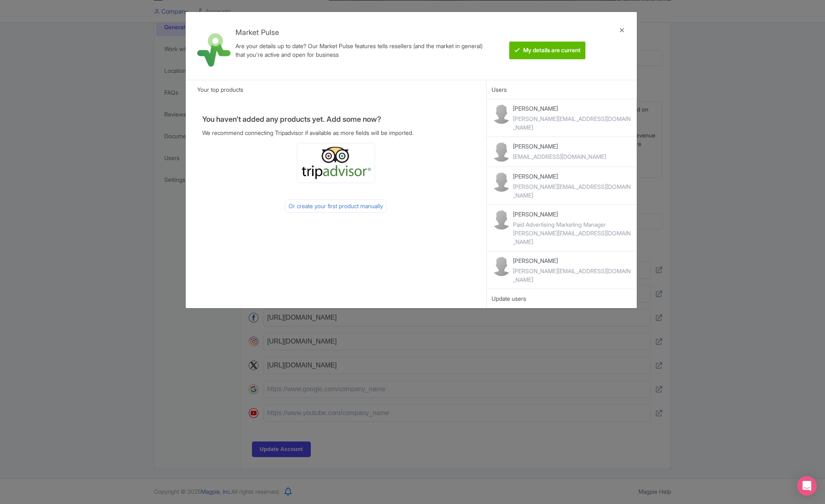 The height and width of the screenshot is (504, 825). I want to click on div: Are your details up to date? Our Market Pulse features tells resellers (and the market in general..., so click(359, 50).